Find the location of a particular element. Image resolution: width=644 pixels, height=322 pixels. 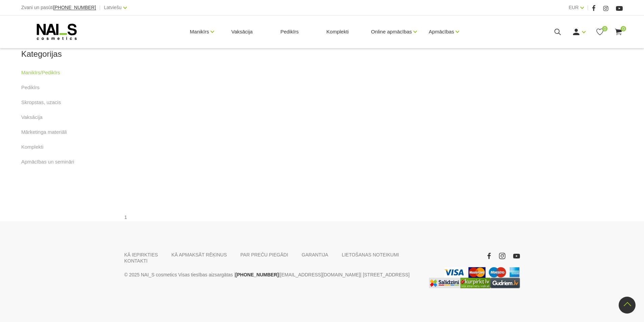

a: KONTAKTI is located at coordinates (136, 261).